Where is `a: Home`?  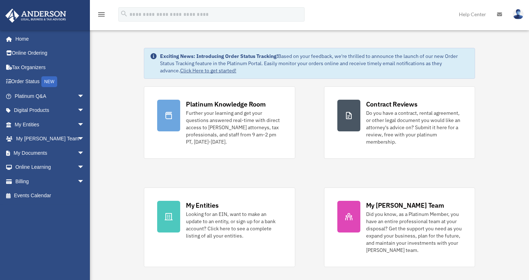
a: Home is located at coordinates (48, 39).